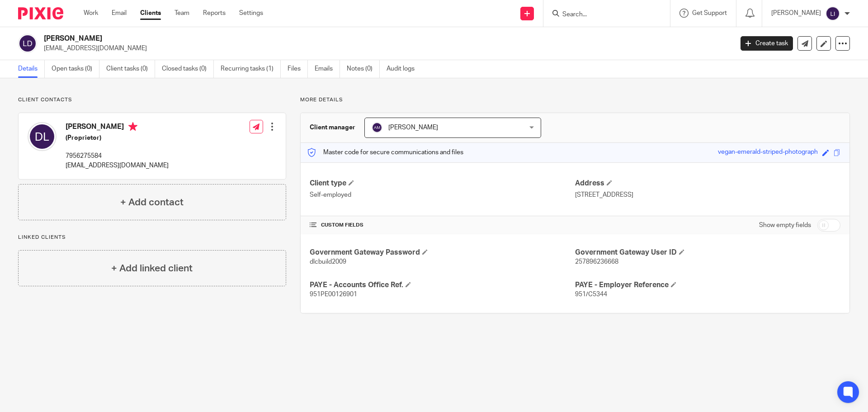 This screenshot has width=868, height=412. I want to click on a: Reports, so click(214, 13).